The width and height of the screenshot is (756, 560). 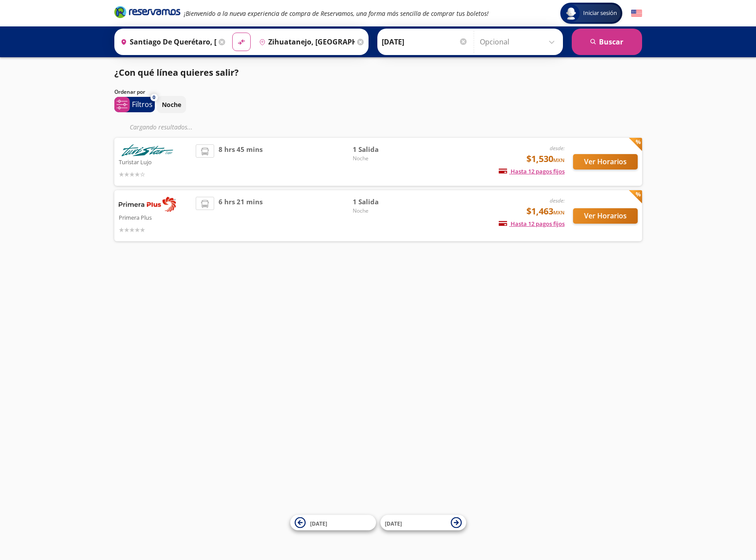 I want to click on img: Turistar Lujo, so click(x=148, y=150).